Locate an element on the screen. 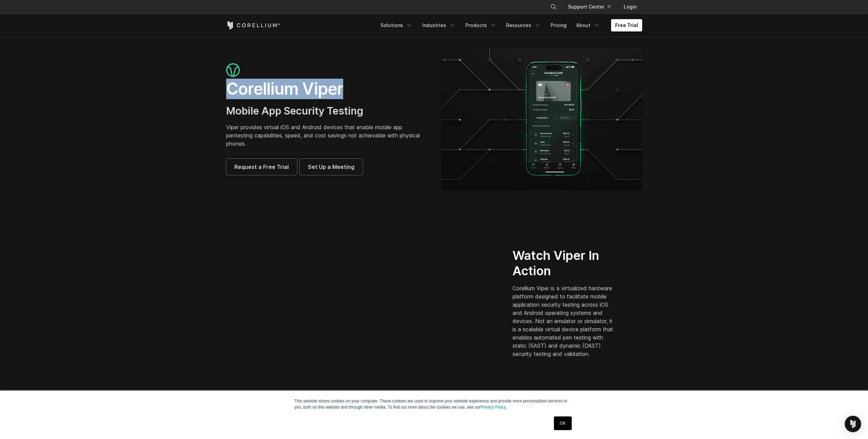  p: Corellium Viper is a virtualized hardware platform designed to facilitate mobile application secu... is located at coordinates (565, 321).